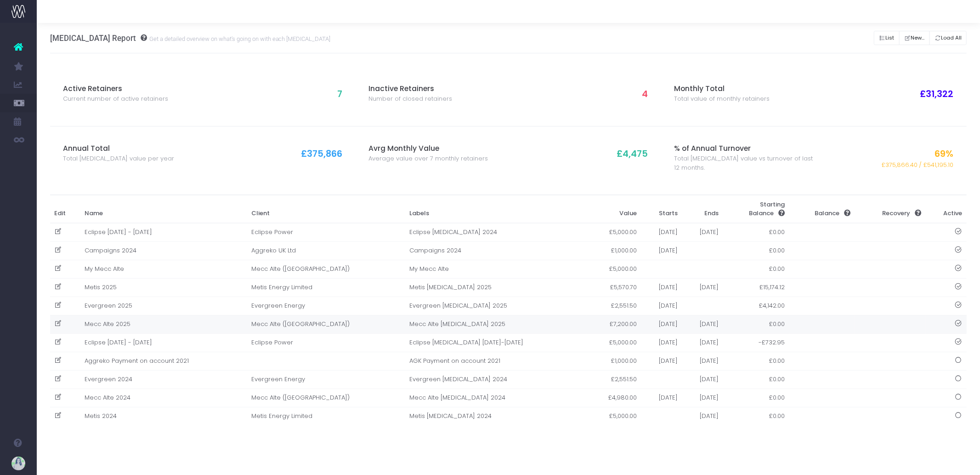 The width and height of the screenshot is (980, 475). I want to click on button: List, so click(887, 38).